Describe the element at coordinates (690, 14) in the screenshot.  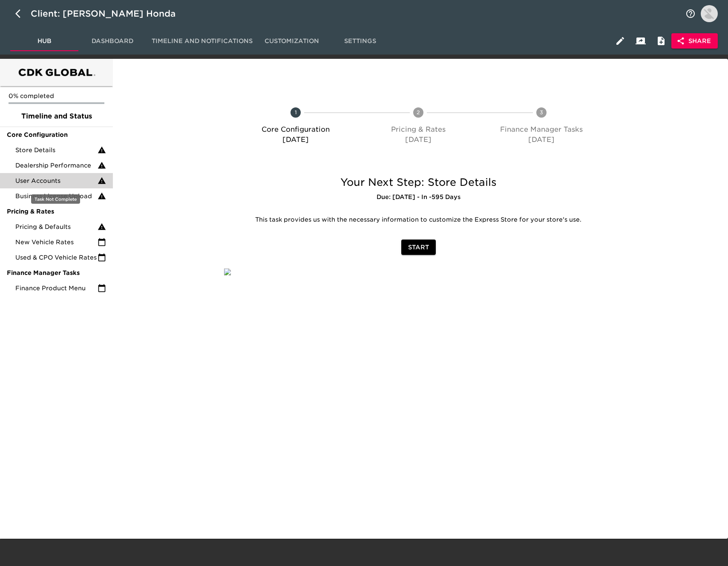
I see `button: notifications` at that location.